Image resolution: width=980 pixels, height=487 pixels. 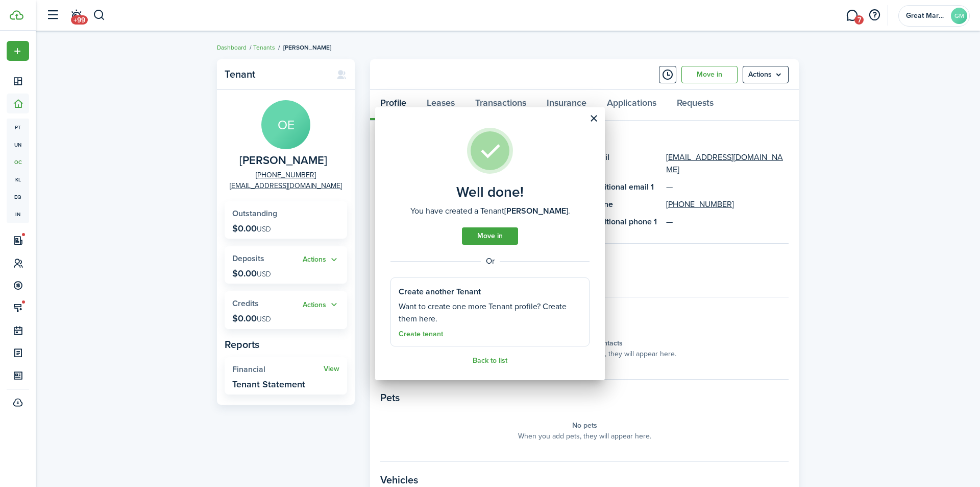 I want to click on a: Back to list, so click(x=490, y=361).